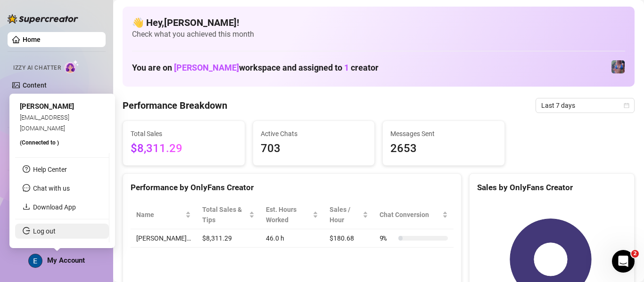 The height and width of the screenshot is (282, 644). I want to click on th: Name, so click(163, 215).